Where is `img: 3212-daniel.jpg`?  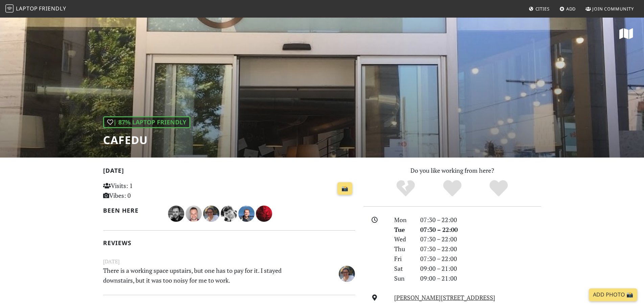
img: 3212-daniel.jpg is located at coordinates (247, 214).